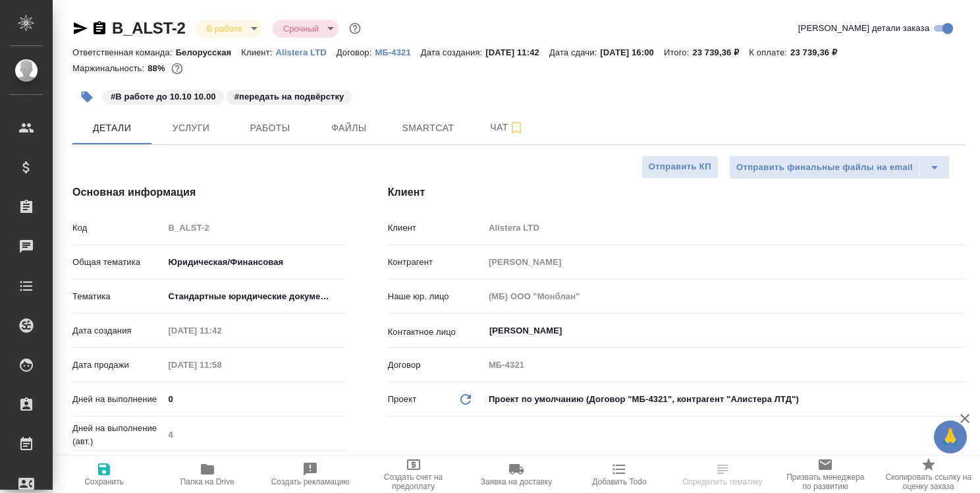 This screenshot has width=980, height=493. I want to click on button: Заявка на доставку, so click(517, 475).